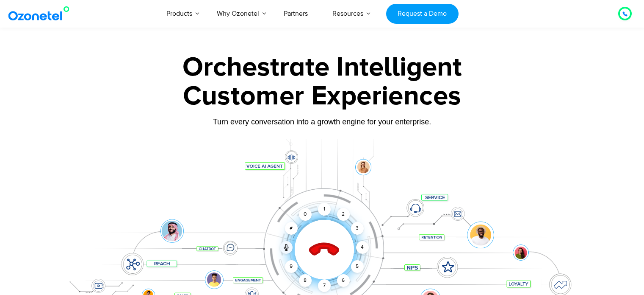 The width and height of the screenshot is (644, 295). I want to click on div: 0, so click(305, 214).